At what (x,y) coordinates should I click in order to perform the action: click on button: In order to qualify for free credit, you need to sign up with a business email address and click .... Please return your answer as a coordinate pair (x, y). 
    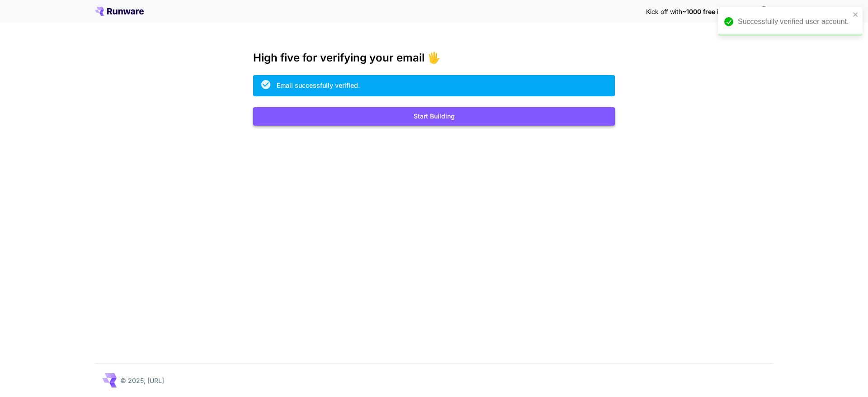
    Looking at the image, I should click on (764, 11).